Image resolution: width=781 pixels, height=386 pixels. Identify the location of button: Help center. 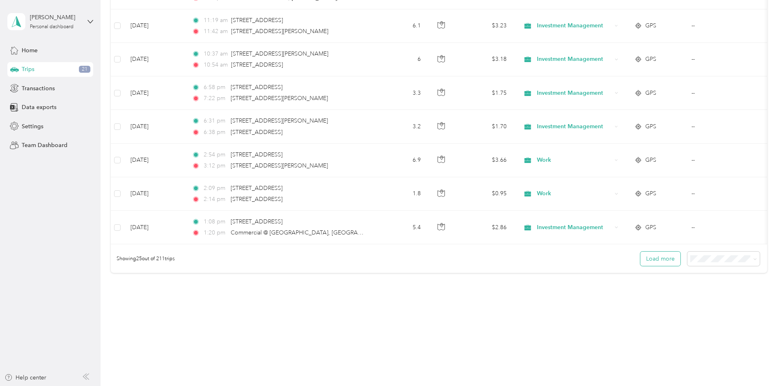
(25, 378).